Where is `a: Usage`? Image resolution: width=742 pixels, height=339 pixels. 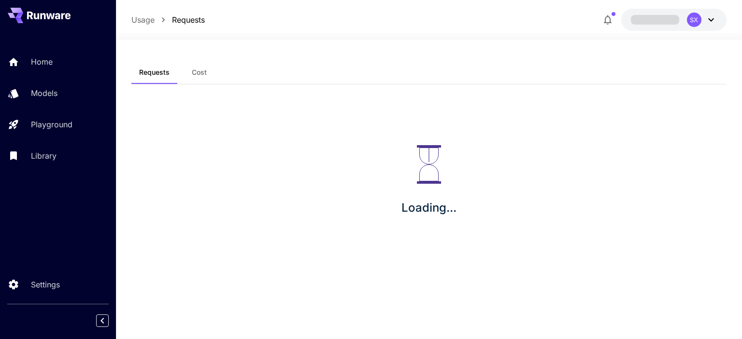
a: Usage is located at coordinates (143, 20).